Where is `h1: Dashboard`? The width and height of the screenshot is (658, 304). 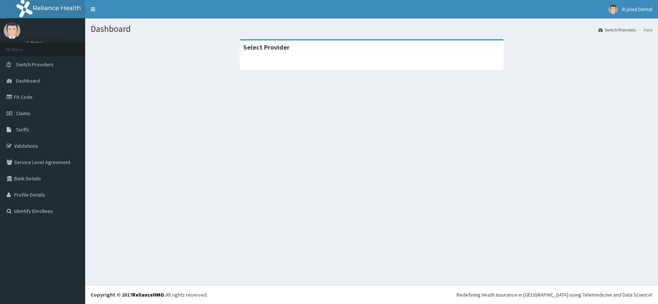 h1: Dashboard is located at coordinates (372, 29).